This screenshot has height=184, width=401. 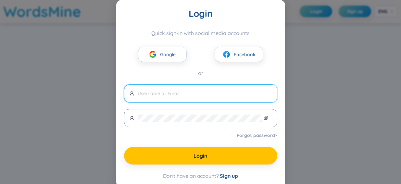 What do you see at coordinates (201, 33) in the screenshot?
I see `div: Quick sign-in with social media accounts` at bounding box center [201, 33].